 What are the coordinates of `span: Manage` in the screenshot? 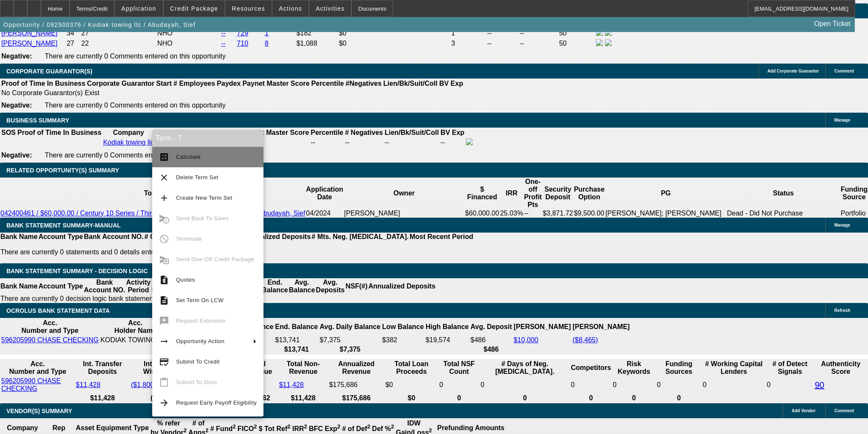 It's located at (842, 225).